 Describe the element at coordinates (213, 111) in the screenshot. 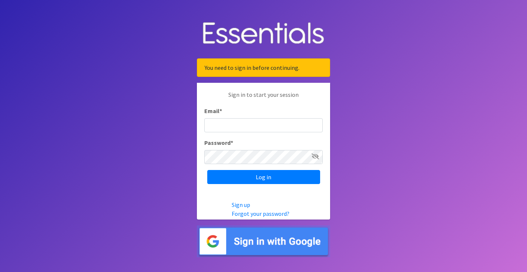

I see `label: Email` at that location.